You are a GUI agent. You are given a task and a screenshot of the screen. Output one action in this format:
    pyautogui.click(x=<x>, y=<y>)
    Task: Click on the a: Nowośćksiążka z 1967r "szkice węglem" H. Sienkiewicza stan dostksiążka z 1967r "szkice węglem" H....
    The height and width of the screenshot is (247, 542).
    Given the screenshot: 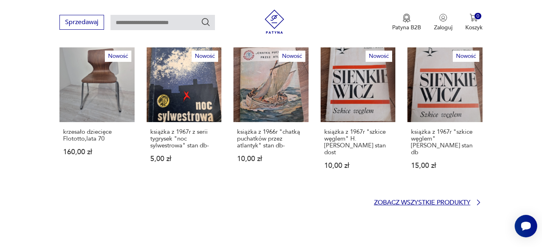 What is the action you would take?
    pyautogui.click(x=358, y=116)
    